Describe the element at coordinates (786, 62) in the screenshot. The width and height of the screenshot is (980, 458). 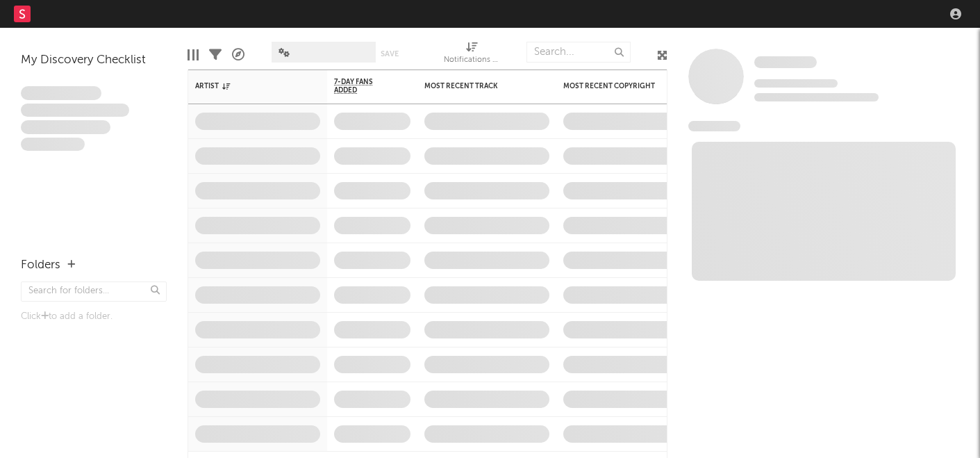
I see `a: Some Artist` at that location.